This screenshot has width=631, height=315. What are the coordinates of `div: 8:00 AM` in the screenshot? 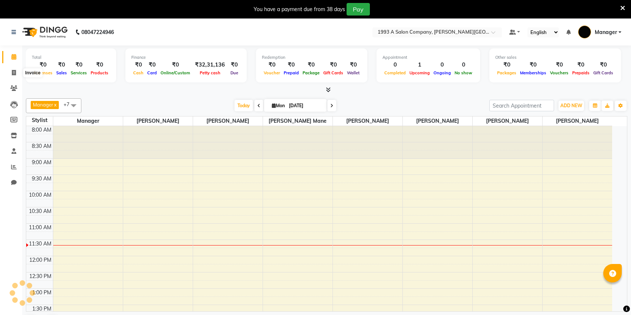 It's located at (41, 130).